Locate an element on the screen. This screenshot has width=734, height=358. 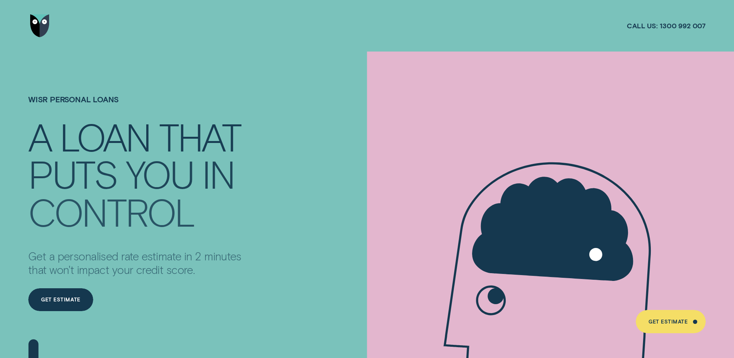
a: Call us:1300 992 007 is located at coordinates (666, 26).